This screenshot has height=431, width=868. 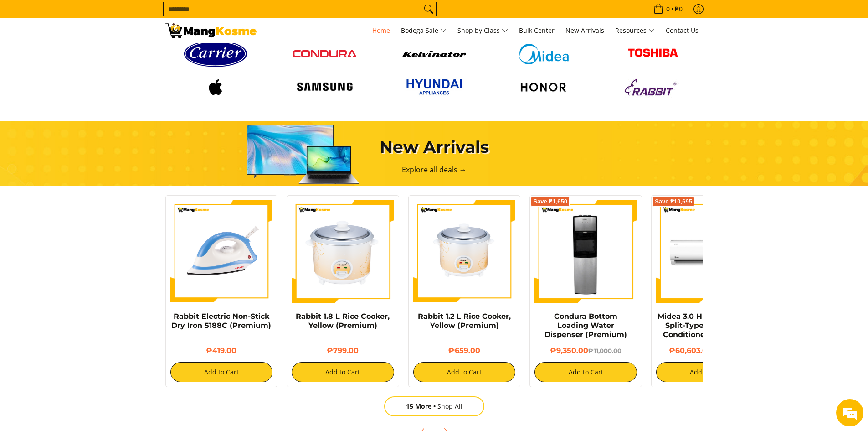 I want to click on span: Bulk Center, so click(x=537, y=30).